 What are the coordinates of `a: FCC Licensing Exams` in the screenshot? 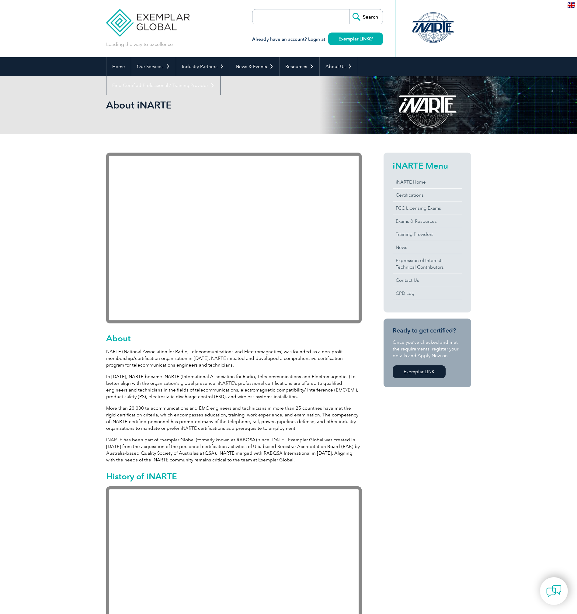 It's located at (427, 208).